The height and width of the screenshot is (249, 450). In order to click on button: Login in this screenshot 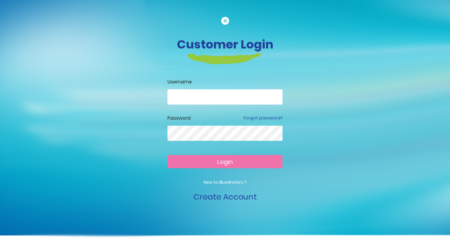, I will do `click(225, 161)`.